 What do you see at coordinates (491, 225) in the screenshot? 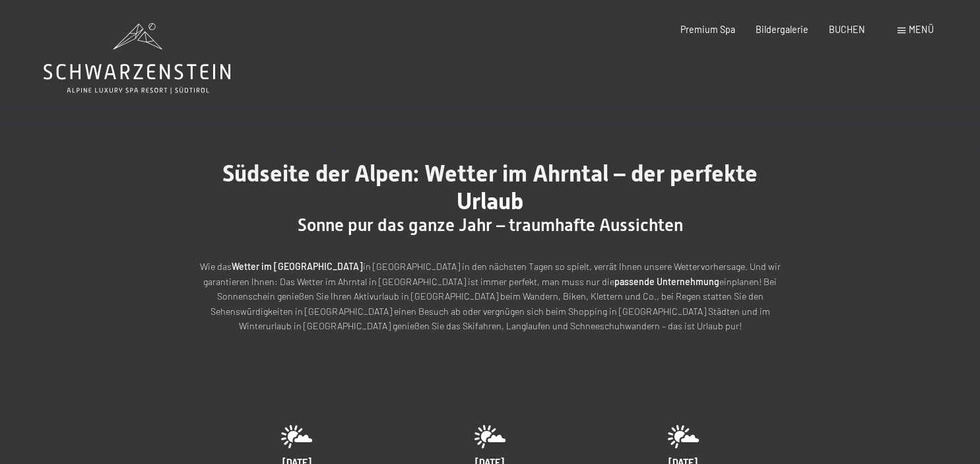
I see `span: Sonne pur das ganze Jahr – traumhafte Aussichten` at bounding box center [491, 225].